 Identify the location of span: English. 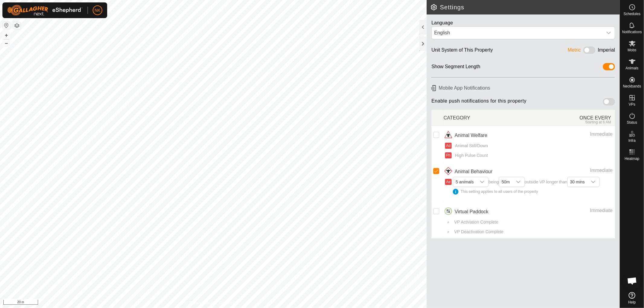
(517, 33).